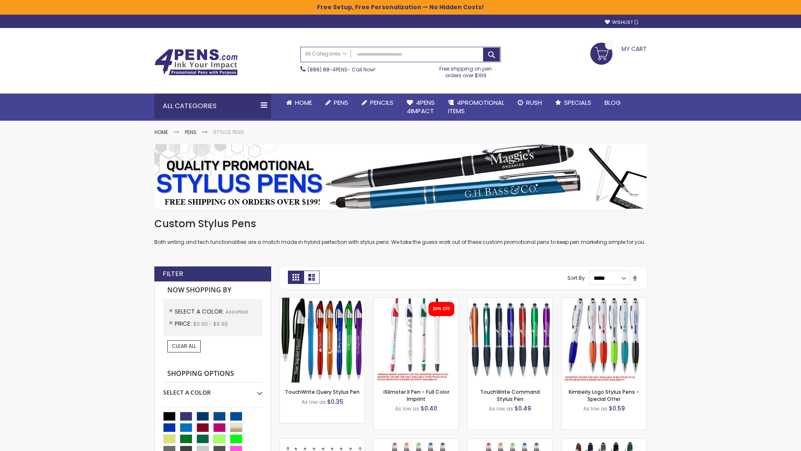 The image size is (801, 451). What do you see at coordinates (341, 102) in the screenshot?
I see `span: Pens` at bounding box center [341, 102].